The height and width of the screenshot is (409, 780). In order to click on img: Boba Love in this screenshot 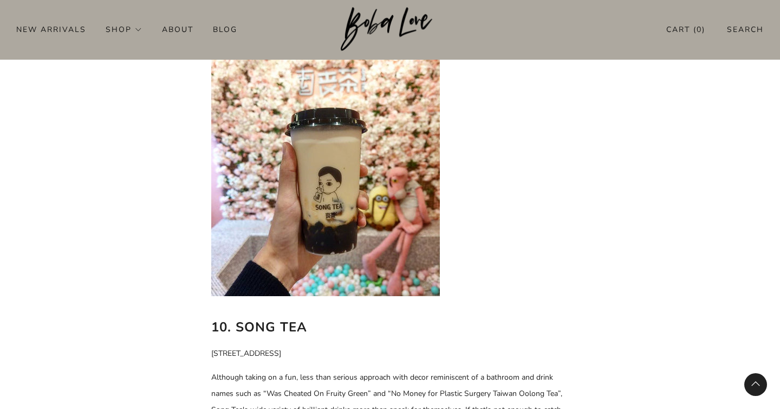, I will do `click(390, 29)`.